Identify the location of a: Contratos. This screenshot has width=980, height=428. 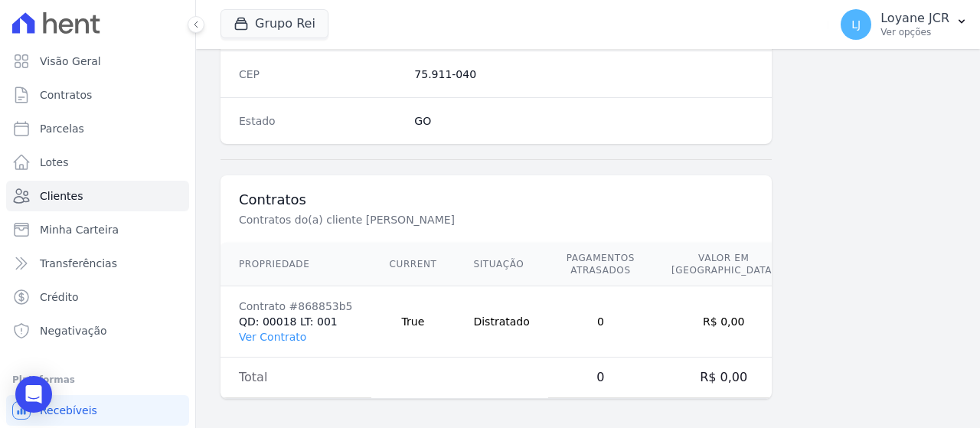
(98, 95).